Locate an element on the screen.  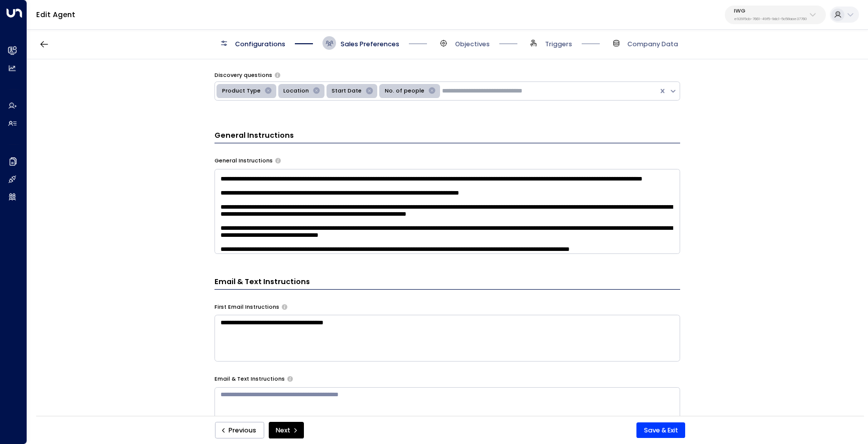
span: Sales Preferences is located at coordinates (369, 44).